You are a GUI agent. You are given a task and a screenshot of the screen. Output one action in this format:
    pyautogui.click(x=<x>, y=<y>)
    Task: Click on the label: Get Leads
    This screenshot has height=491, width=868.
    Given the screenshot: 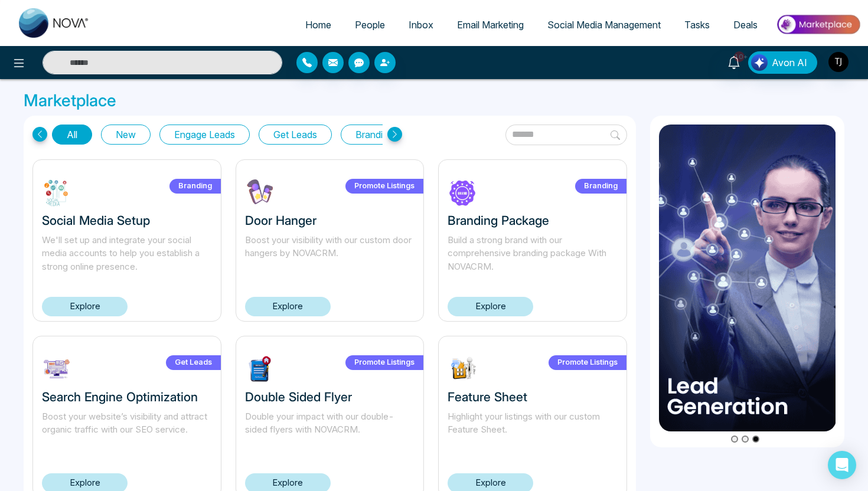 What is the action you would take?
    pyautogui.click(x=193, y=363)
    